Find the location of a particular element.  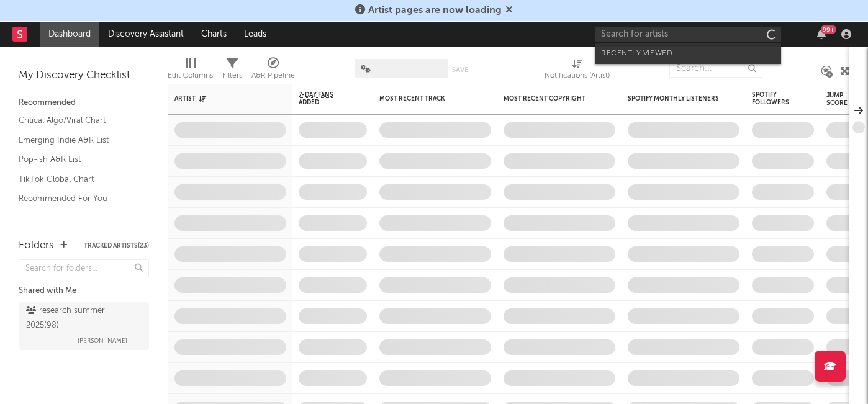

a: TikTok Global Chart is located at coordinates (77, 179).